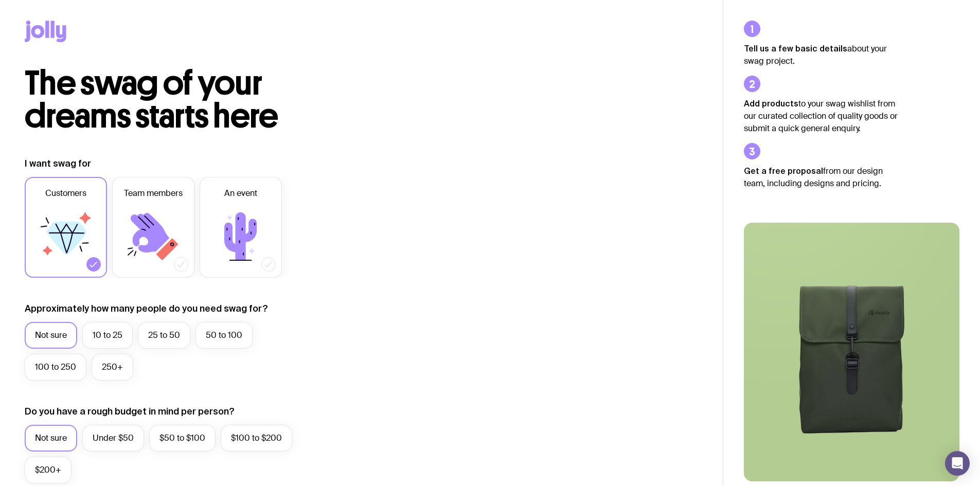 Image resolution: width=980 pixels, height=486 pixels. Describe the element at coordinates (821, 54) in the screenshot. I see `p: about your swag project.` at that location.